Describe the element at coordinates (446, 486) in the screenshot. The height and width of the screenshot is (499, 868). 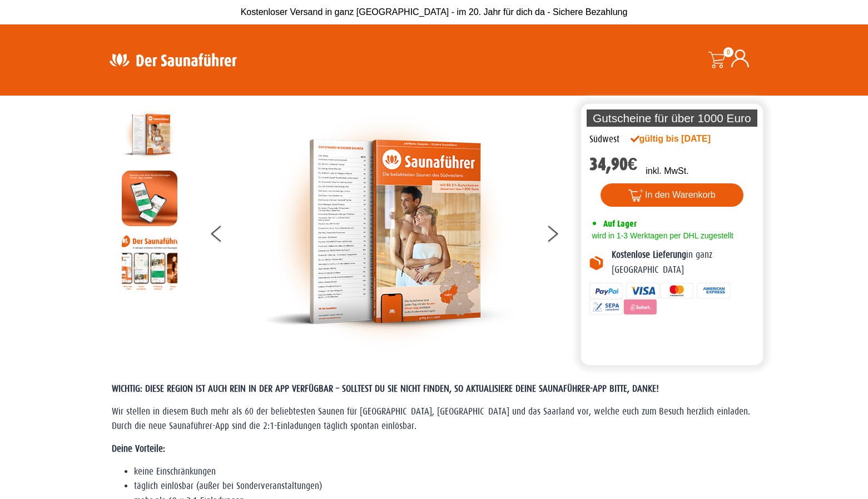
I see `li: täglich einlösbar (außer bei Sonderveranstaltungen)` at that location.